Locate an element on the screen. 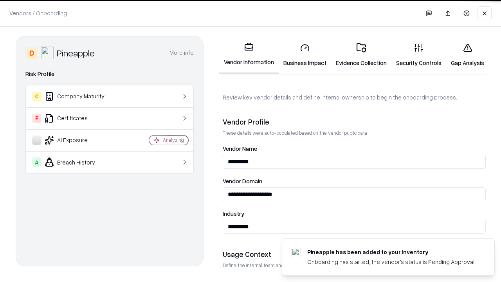 This screenshot has height=282, width=501. label: Industry is located at coordinates (354, 213).